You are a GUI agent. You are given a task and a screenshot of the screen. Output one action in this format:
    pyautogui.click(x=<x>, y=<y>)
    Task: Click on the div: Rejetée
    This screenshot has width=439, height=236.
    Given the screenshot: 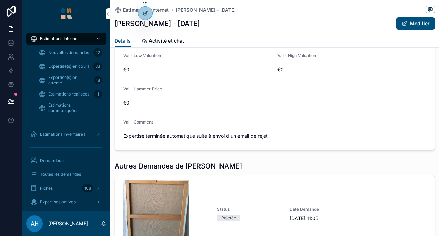 What is the action you would take?
    pyautogui.click(x=229, y=218)
    